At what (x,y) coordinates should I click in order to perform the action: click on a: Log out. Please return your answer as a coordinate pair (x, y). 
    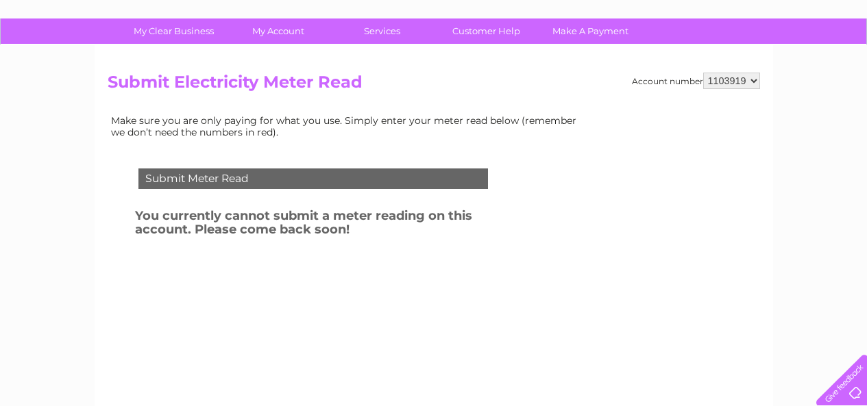
    Looking at the image, I should click on (837, 63).